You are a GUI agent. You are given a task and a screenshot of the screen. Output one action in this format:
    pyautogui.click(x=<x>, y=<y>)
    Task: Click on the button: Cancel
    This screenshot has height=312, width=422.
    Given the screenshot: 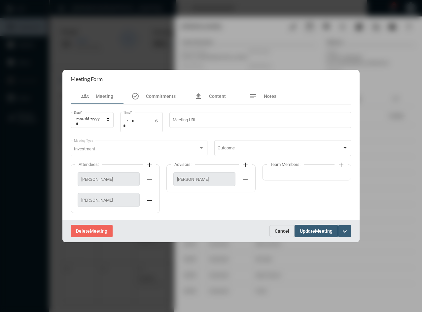 What is the action you would take?
    pyautogui.click(x=282, y=231)
    